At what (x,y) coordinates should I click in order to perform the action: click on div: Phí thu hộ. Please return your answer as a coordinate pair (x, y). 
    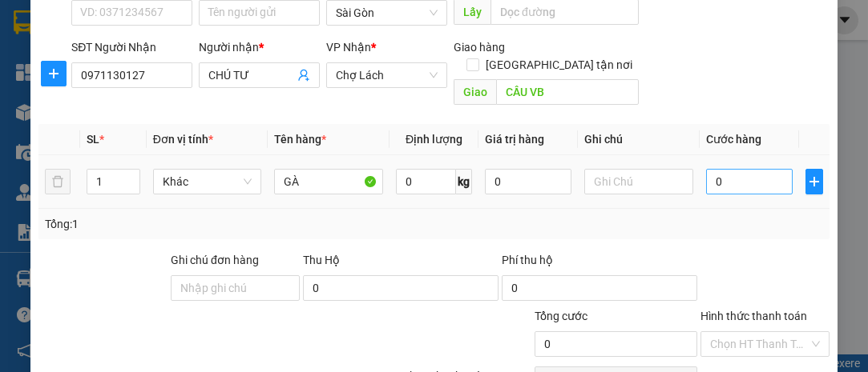
    Looking at the image, I should click on (599, 264).